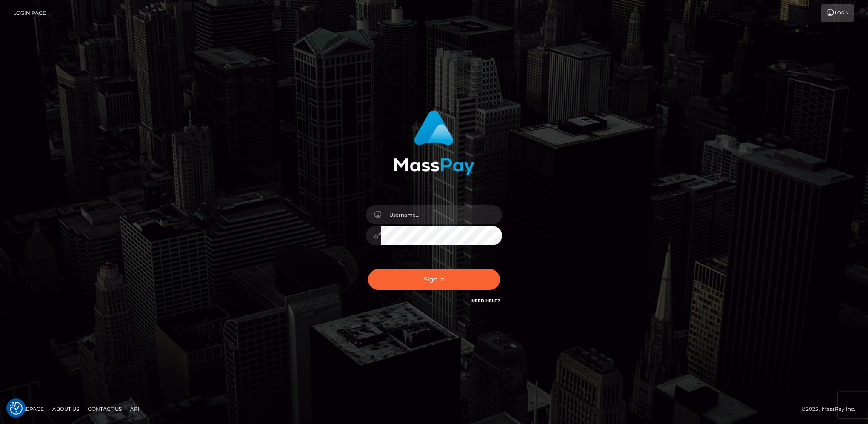 The image size is (868, 424). What do you see at coordinates (837, 13) in the screenshot?
I see `a: Login` at bounding box center [837, 13].